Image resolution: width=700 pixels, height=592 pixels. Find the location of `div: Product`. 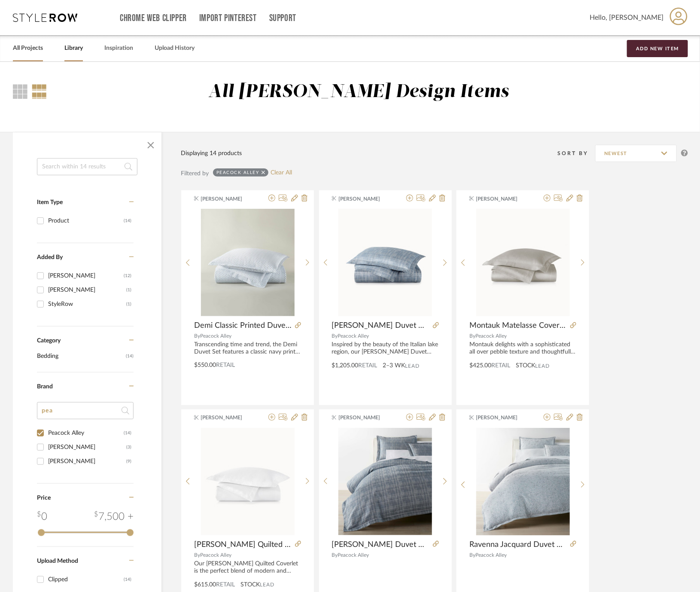

div: Product is located at coordinates (86, 221).